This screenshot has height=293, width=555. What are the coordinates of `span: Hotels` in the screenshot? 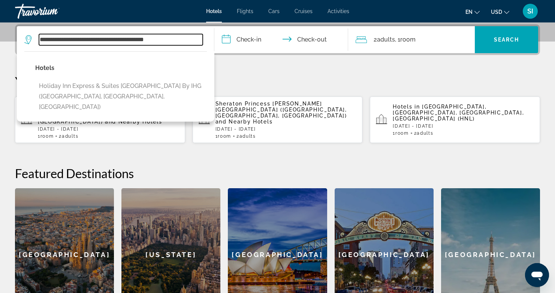 It's located at (214, 11).